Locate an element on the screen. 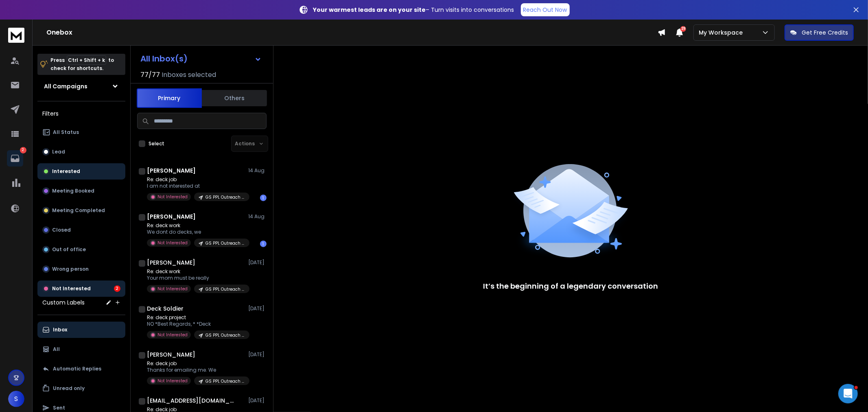  span: 29 is located at coordinates (683, 29).